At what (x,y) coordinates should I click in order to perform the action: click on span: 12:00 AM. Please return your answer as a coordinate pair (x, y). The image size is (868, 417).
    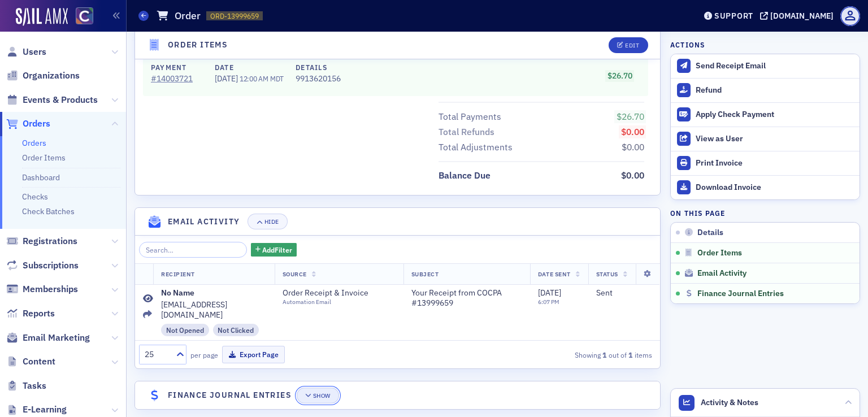
    Looking at the image, I should click on (254, 78).